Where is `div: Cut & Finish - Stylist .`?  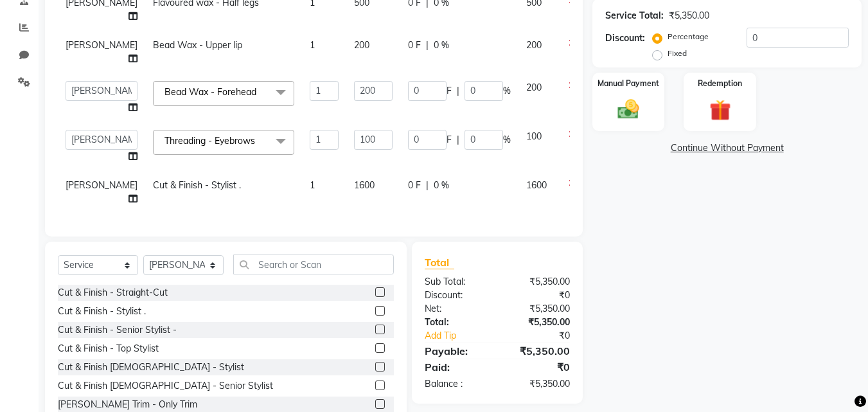
div: Cut & Finish - Stylist . is located at coordinates (102, 311).